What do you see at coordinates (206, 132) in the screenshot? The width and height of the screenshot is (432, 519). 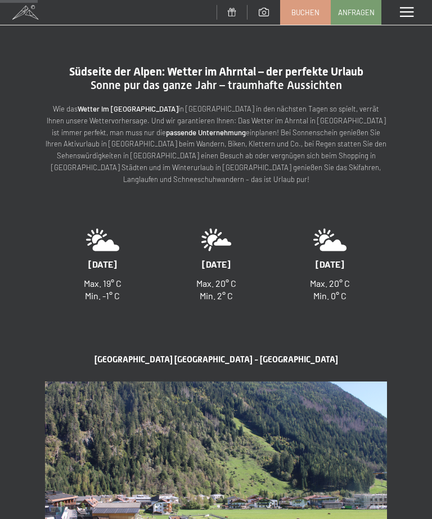 I see `strong: passende Unternehmung` at bounding box center [206, 132].